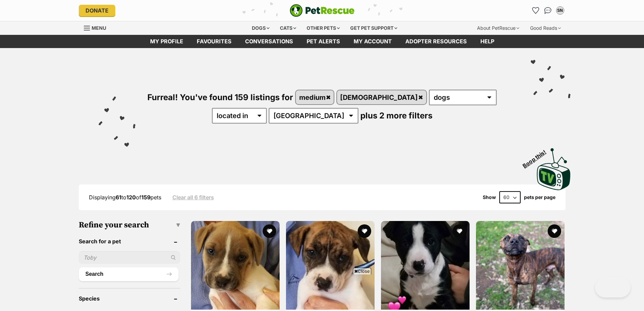  Describe the element at coordinates (322, 10) in the screenshot. I see `a: PetRescue` at that location.